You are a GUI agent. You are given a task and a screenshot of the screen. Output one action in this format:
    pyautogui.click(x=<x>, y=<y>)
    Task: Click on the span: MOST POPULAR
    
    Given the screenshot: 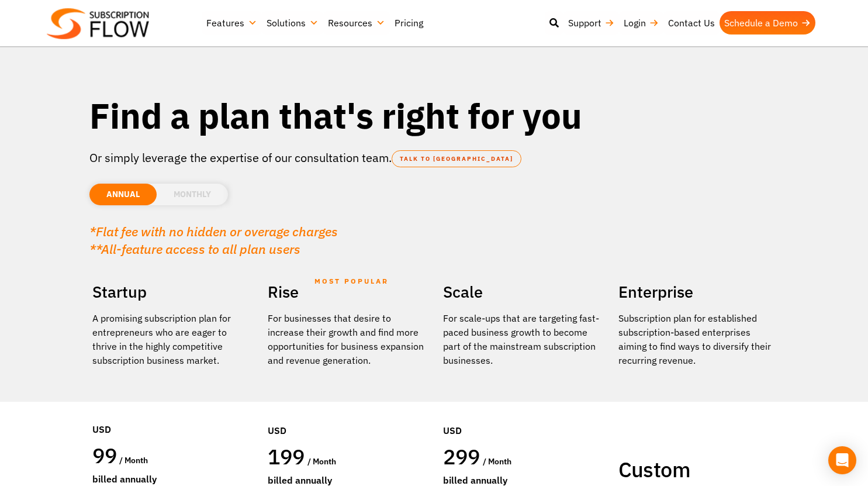 What is the action you would take?
    pyautogui.click(x=352, y=281)
    